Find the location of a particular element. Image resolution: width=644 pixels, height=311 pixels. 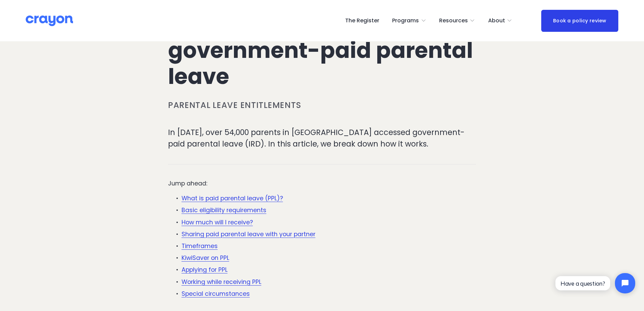

h1: Understanding government-paid parental leave is located at coordinates (322, 50).